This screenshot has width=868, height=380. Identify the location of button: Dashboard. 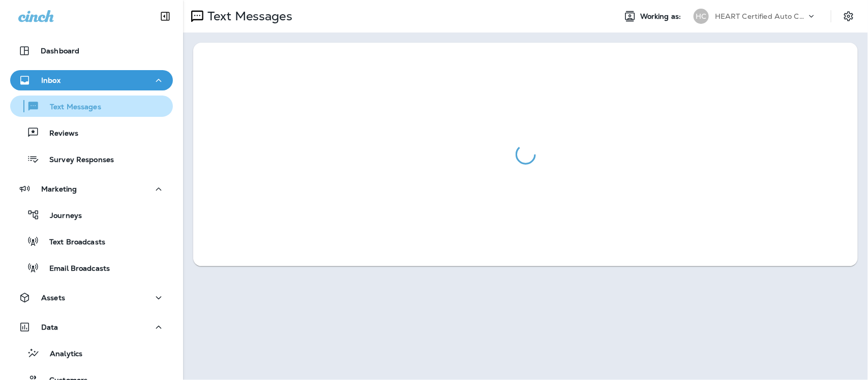
(91, 51).